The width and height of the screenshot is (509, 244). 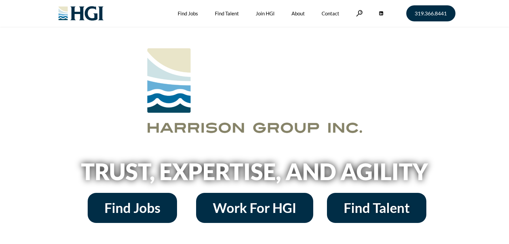 What do you see at coordinates (132, 208) in the screenshot?
I see `a: Find Jobs` at bounding box center [132, 208].